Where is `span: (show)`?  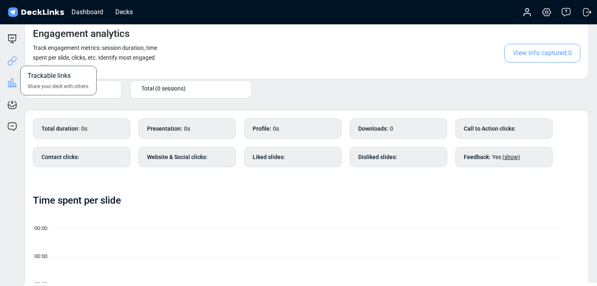 span: (show) is located at coordinates (511, 157).